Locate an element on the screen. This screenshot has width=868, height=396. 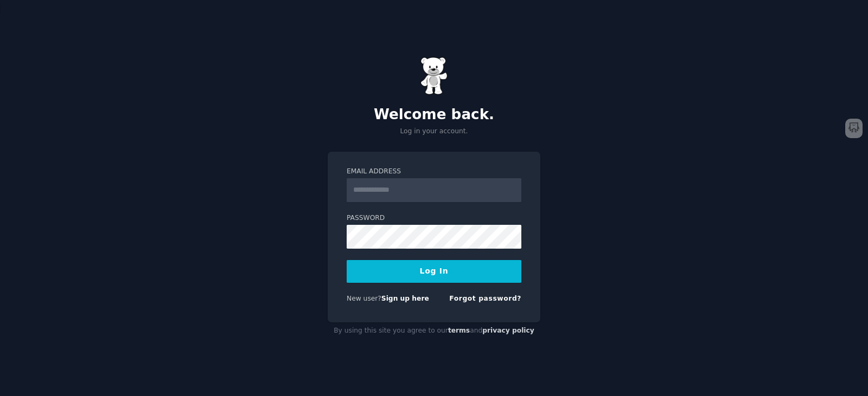
img: Gummy Bear is located at coordinates (434, 76).